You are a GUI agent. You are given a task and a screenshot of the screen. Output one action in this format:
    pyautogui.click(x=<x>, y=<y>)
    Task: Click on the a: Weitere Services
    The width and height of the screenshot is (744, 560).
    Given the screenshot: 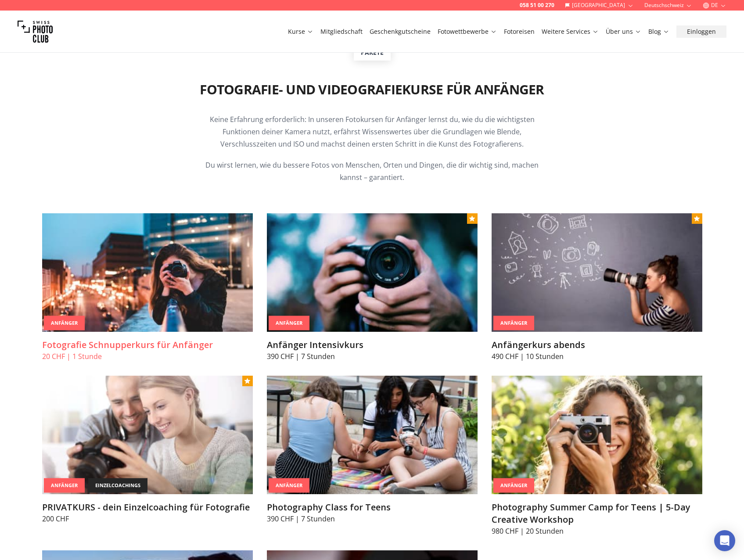 What is the action you would take?
    pyautogui.click(x=570, y=31)
    